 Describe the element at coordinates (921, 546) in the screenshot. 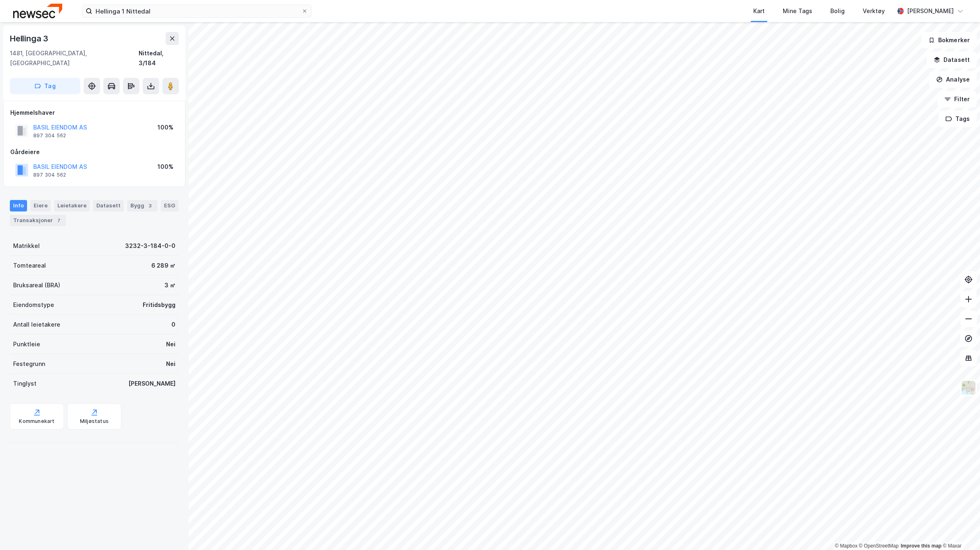

I see `a: Improve this map` at that location.